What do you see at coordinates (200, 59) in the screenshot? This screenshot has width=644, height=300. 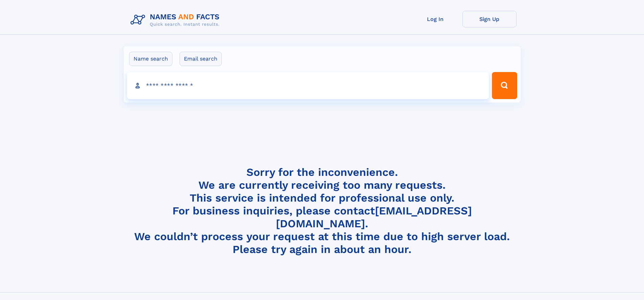 I see `label: Email search` at bounding box center [200, 59].